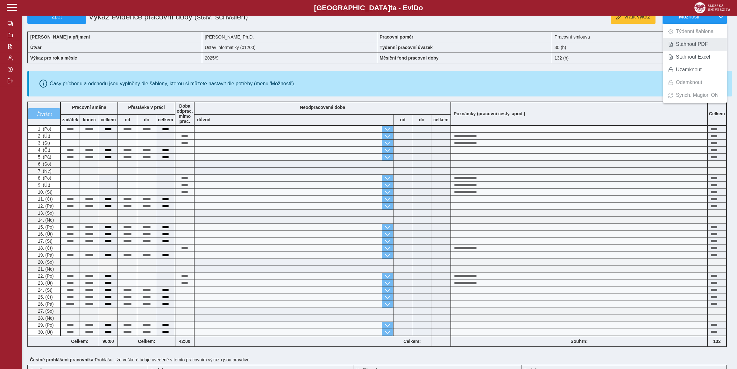 The width and height of the screenshot is (737, 369). What do you see at coordinates (43, 136) in the screenshot?
I see `span: 2. (Út)` at bounding box center [43, 136].